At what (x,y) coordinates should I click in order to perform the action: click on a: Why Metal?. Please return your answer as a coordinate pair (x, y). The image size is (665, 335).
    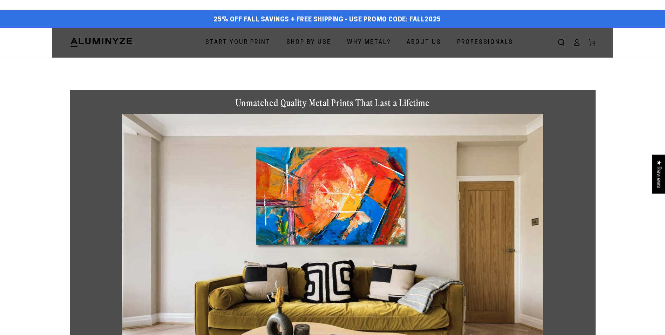
    Looking at the image, I should click on (369, 42).